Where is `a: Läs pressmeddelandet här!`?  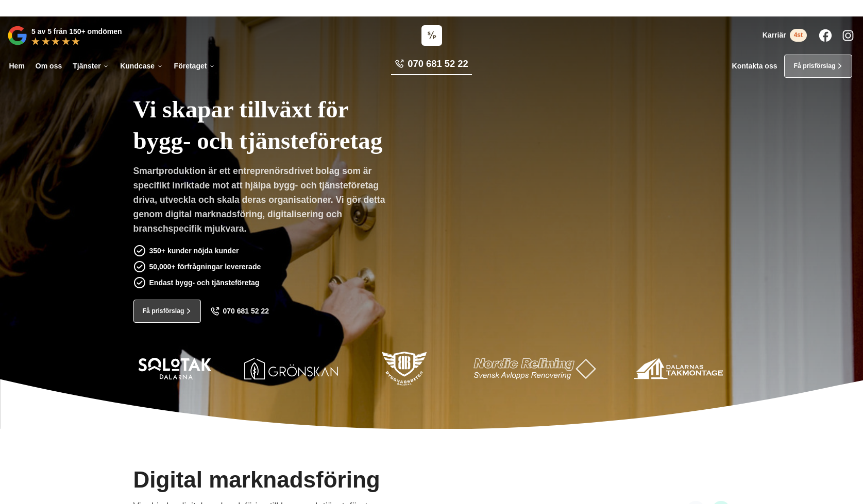
a: Läs pressmeddelandet här! is located at coordinates (504, 7).